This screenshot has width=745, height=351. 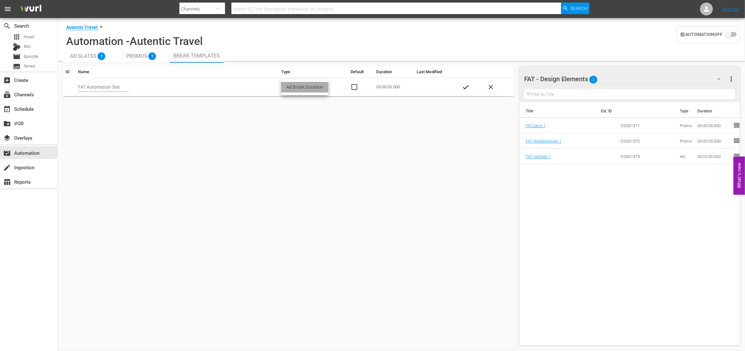 What do you see at coordinates (579, 8) in the screenshot?
I see `span: Search` at bounding box center [579, 8].